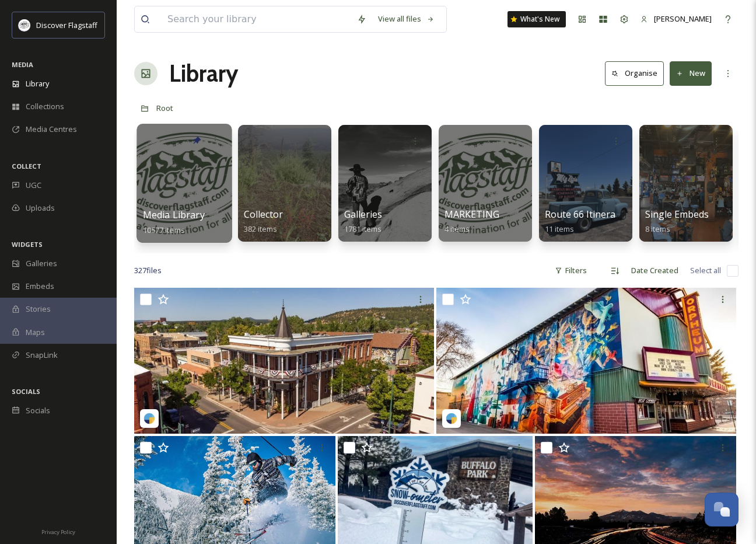 Image resolution: width=756 pixels, height=544 pixels. What do you see at coordinates (58, 532) in the screenshot?
I see `span: Privacy Policy` at bounding box center [58, 532].